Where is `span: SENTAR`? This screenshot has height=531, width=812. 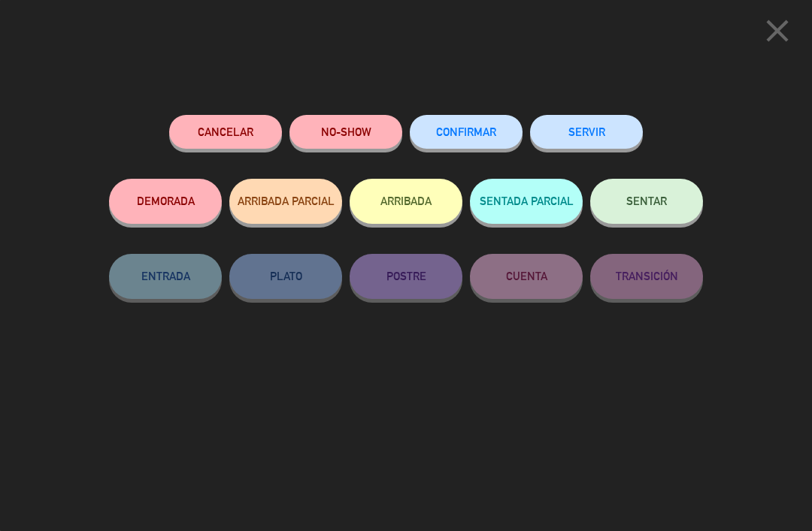
span: SENTAR is located at coordinates (646, 201).